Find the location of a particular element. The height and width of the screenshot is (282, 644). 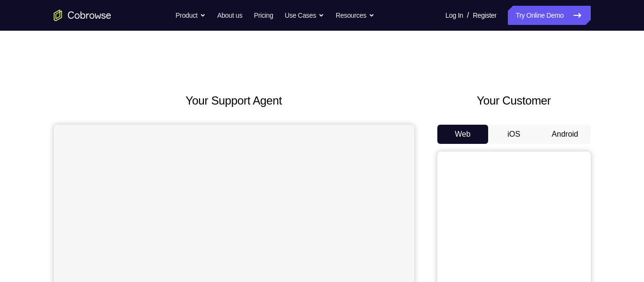

a: Register is located at coordinates (485, 16).